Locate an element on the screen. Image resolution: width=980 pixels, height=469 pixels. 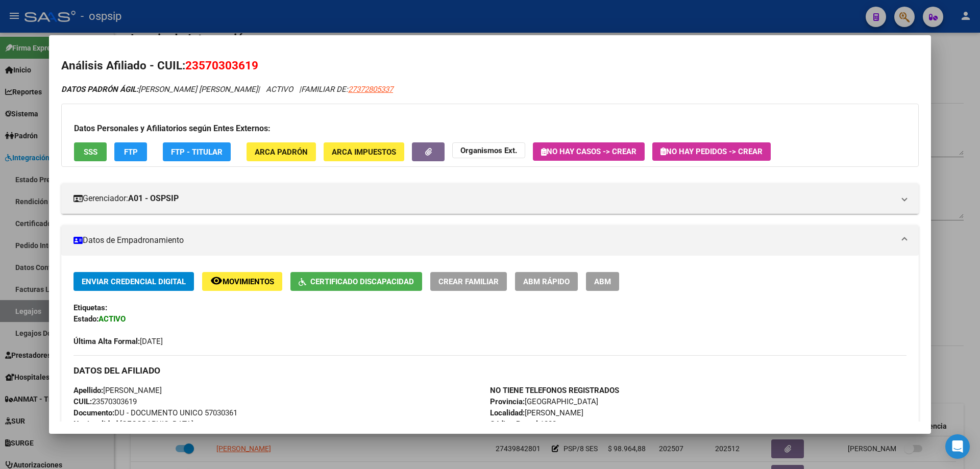
mat-icon: remove_red_eye is located at coordinates (217, 281).